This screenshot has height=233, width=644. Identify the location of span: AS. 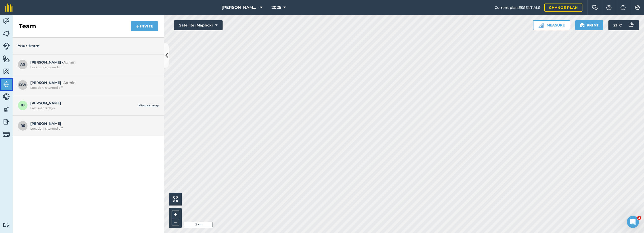
(23, 65).